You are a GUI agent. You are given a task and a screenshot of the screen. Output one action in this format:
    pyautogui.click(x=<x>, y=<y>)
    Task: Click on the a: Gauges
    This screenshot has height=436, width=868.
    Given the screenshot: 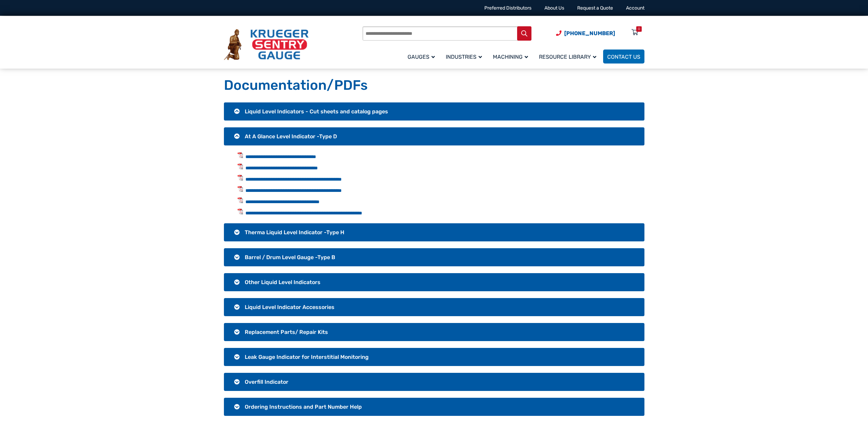 What is the action you would take?
    pyautogui.click(x=423, y=56)
    